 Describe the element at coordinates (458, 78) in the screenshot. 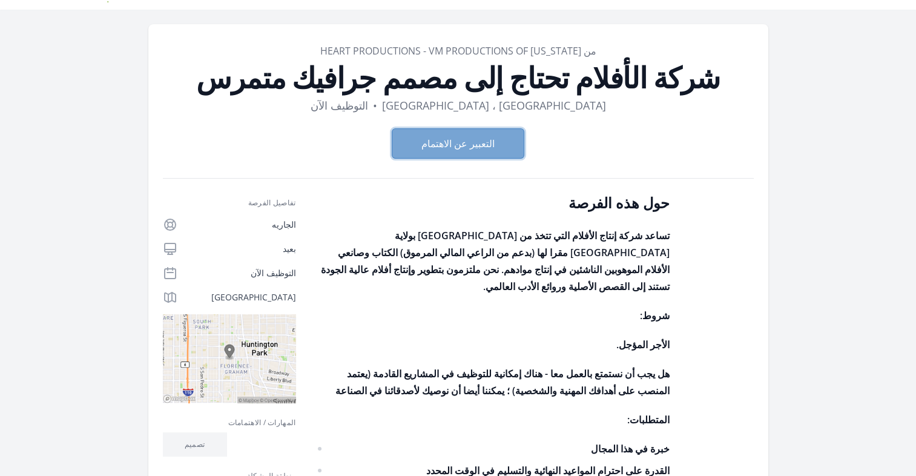

I see `h1: شركة الأفلام تحتاج إلى مصمم جرافيك متمرس` at that location.